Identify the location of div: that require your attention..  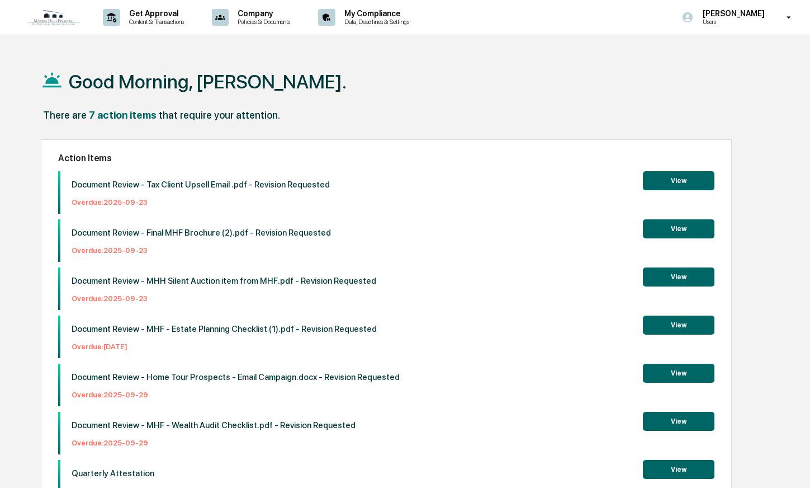
(219, 115).